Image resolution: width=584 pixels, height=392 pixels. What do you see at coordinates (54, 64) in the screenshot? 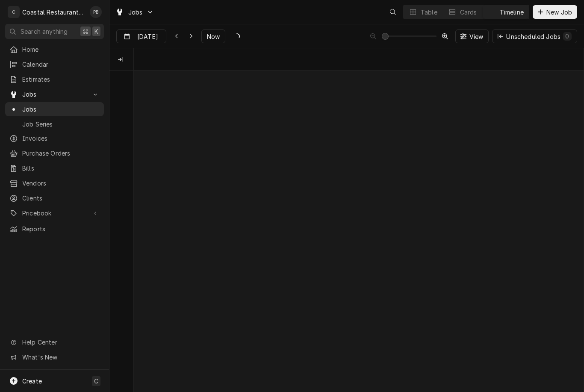
I see `a: Calendar` at bounding box center [54, 64].